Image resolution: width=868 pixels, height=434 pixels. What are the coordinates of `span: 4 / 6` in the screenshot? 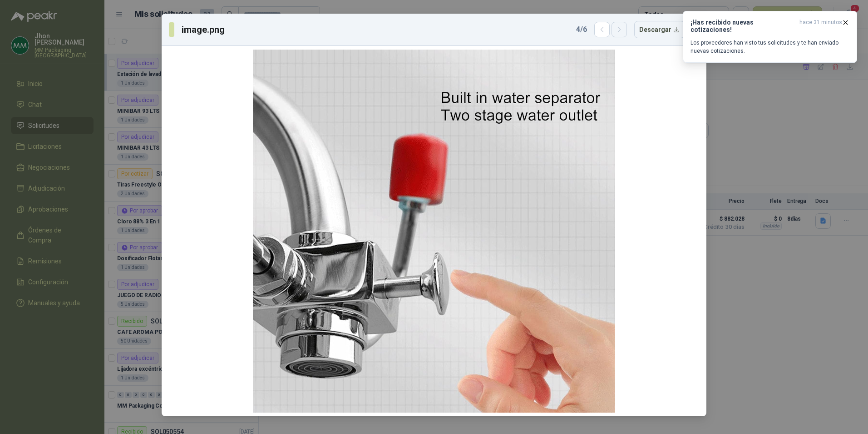 It's located at (581, 29).